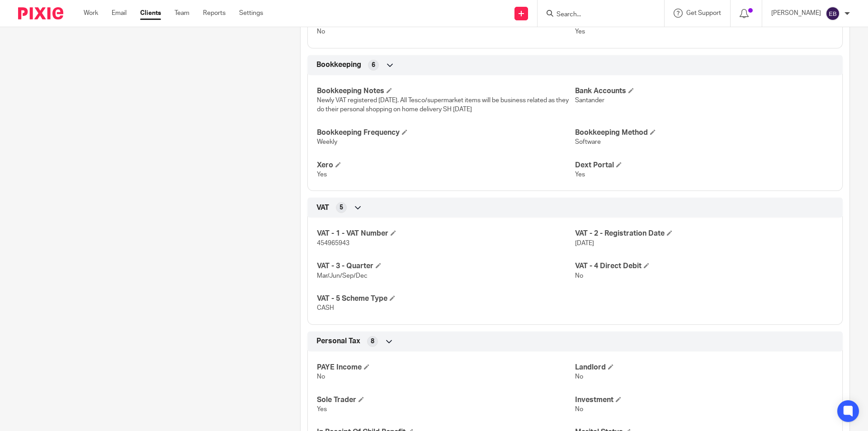  Describe the element at coordinates (704, 165) in the screenshot. I see `h4: Dext Portal` at that location.